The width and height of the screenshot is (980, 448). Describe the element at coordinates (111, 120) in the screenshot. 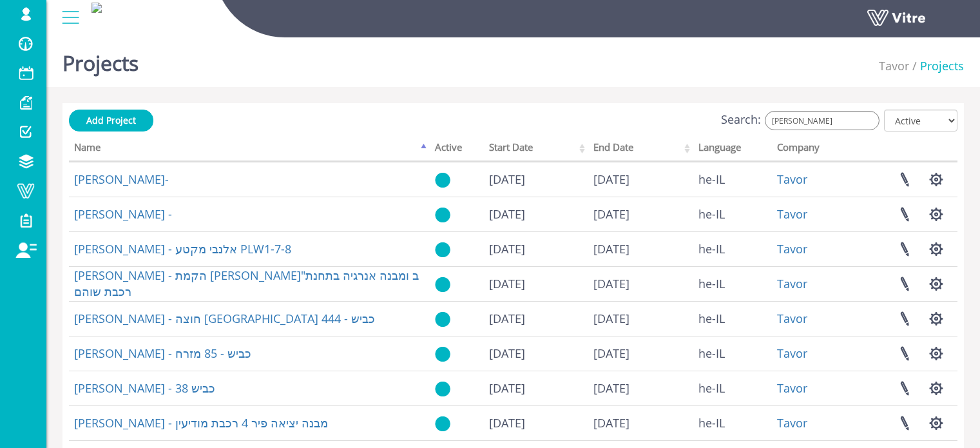

I see `span: Add Project` at that location.